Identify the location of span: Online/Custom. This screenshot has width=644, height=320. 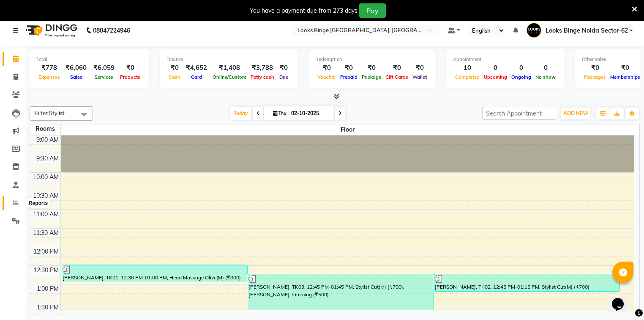
(230, 77).